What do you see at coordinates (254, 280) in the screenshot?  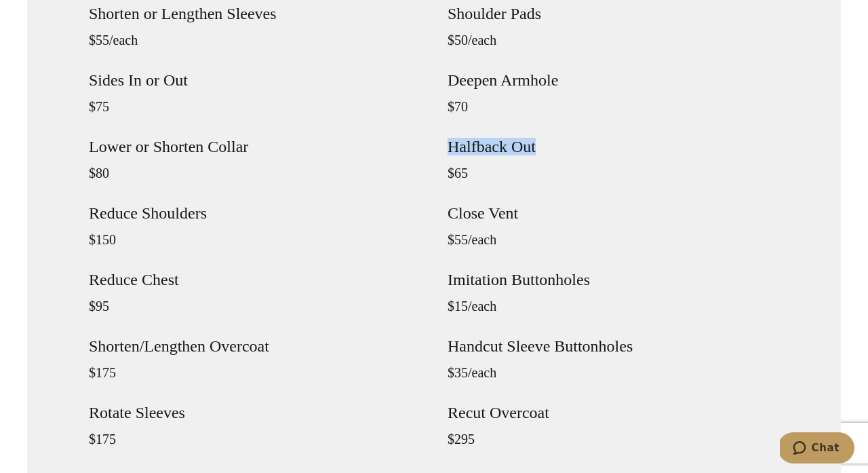 I see `h4: Reduce Chest` at bounding box center [254, 280].